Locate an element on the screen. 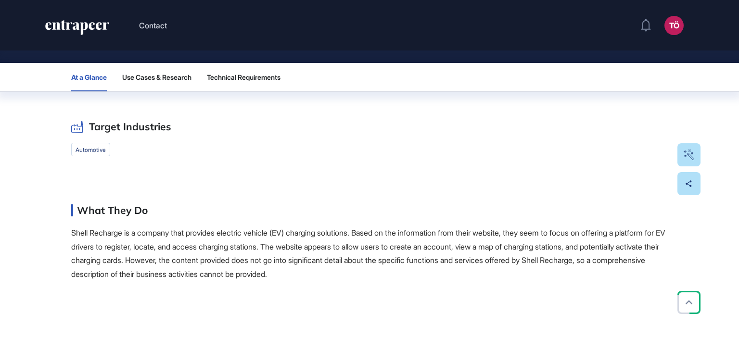 This screenshot has height=338, width=739. span: Use Cases & Research is located at coordinates (157, 77).